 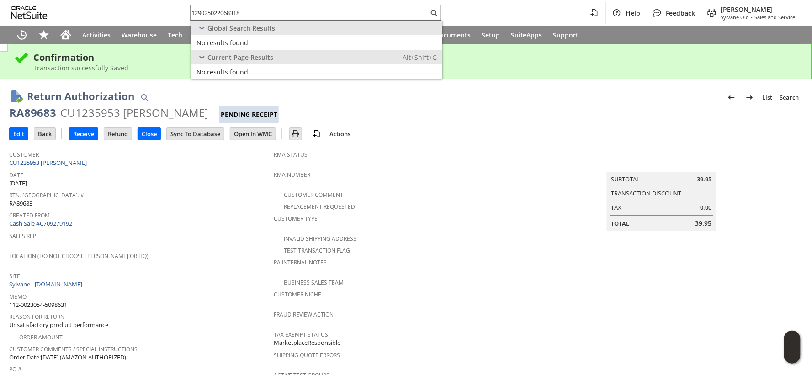 I want to click on a: Search, so click(x=790, y=97).